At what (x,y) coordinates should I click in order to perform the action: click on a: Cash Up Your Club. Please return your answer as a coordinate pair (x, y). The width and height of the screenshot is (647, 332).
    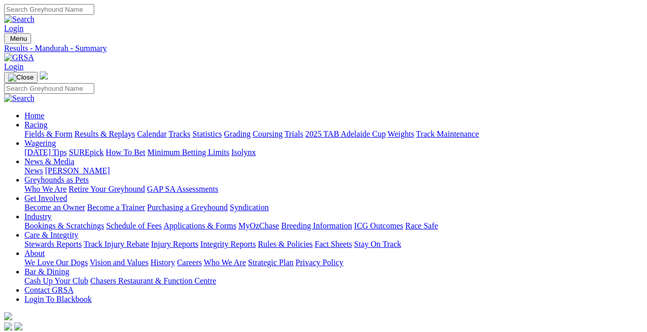
    Looking at the image, I should click on (56, 280).